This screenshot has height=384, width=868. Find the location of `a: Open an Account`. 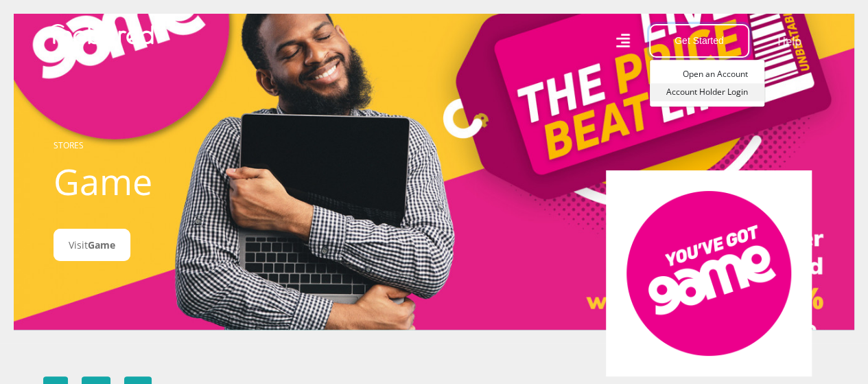

a: Open an Account is located at coordinates (707, 74).